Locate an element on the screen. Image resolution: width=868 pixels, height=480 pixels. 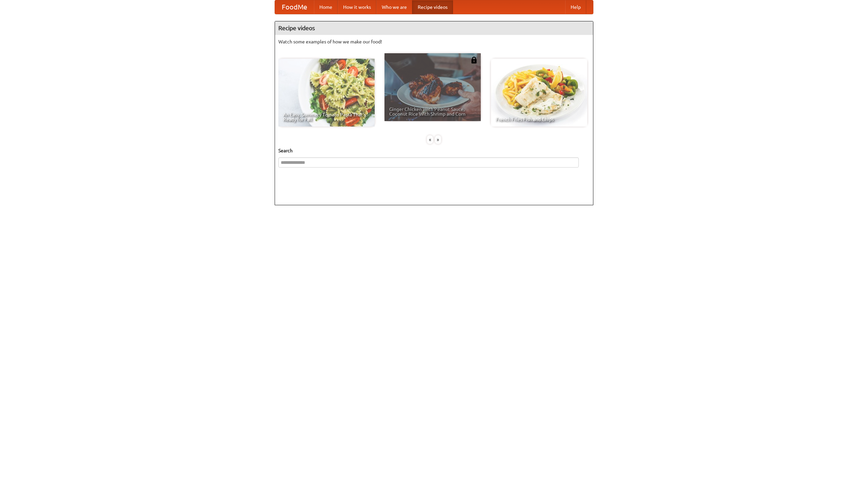
p: Watch some examples of how we make our food! is located at coordinates (434, 42).